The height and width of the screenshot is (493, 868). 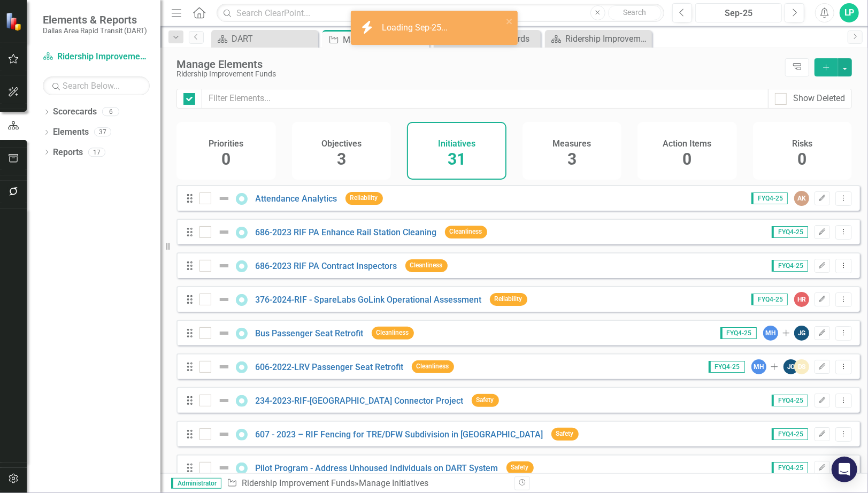 What do you see at coordinates (296, 199) in the screenshot?
I see `a: Attendance Analytics` at bounding box center [296, 199].